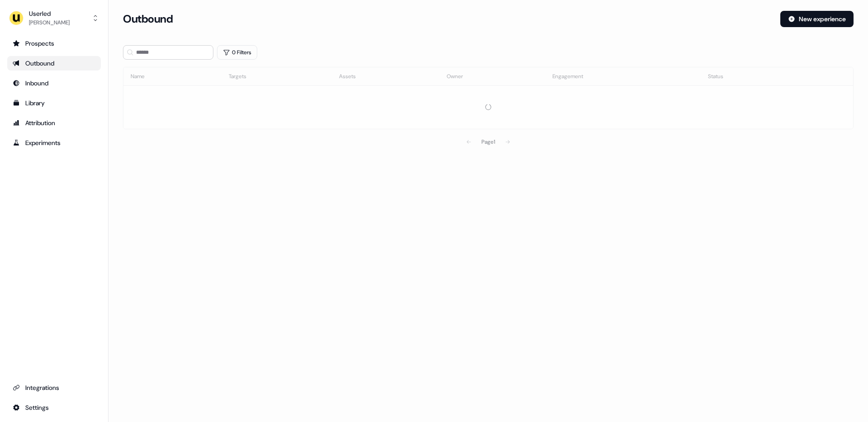 The image size is (868, 422). Describe the element at coordinates (54, 123) in the screenshot. I see `a: Go to attribution` at that location.